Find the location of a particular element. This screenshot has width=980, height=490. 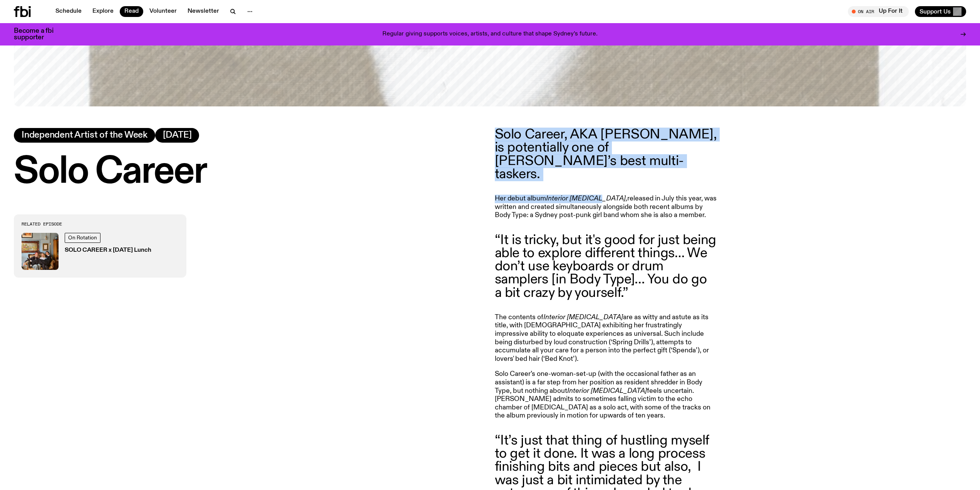

h3: Related Episode is located at coordinates (100, 224).